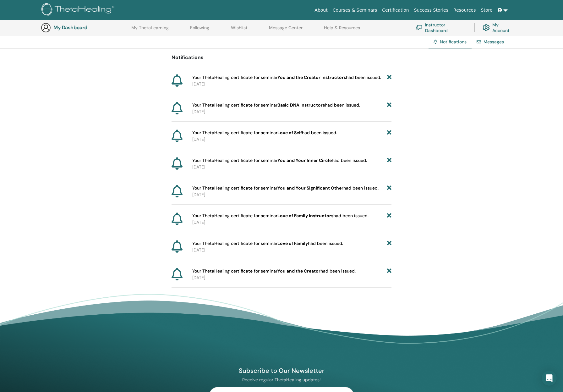  I want to click on b: You and the Creator Instructors, so click(311, 77).